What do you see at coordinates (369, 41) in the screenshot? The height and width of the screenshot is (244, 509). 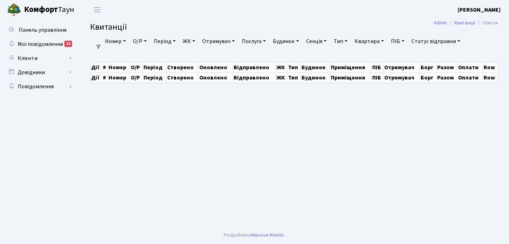 I see `a: Квартира` at bounding box center [369, 41].